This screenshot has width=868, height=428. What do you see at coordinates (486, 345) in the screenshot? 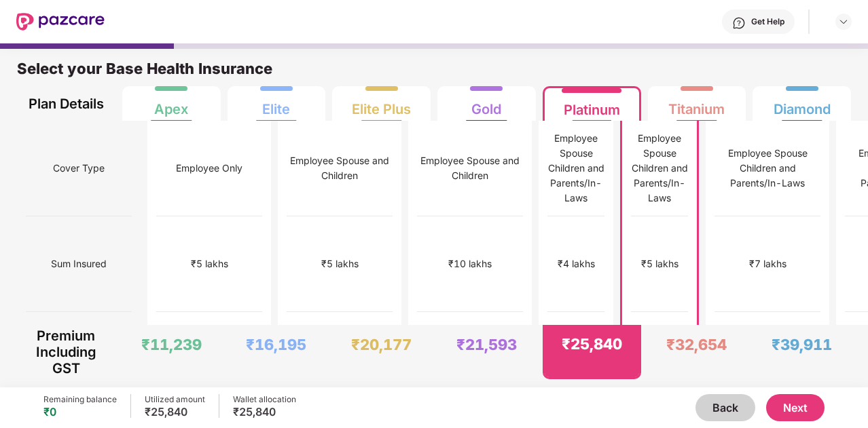
I see `div: ₹21,593` at bounding box center [486, 345].